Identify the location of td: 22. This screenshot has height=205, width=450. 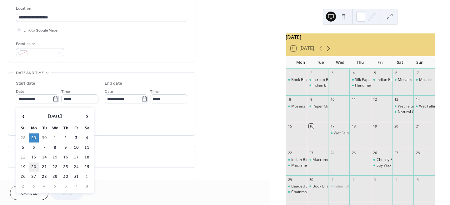
(55, 167).